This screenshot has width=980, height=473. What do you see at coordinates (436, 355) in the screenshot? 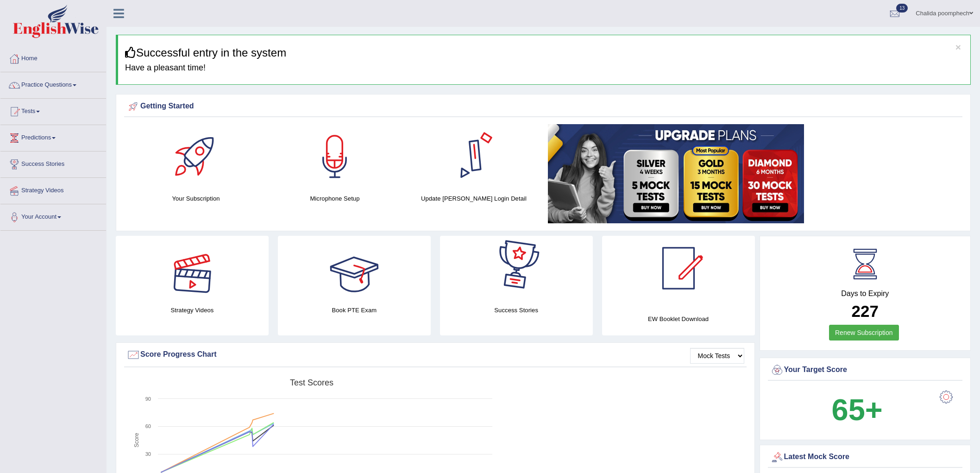
I see `div: Score Progress Chart` at bounding box center [436, 355].